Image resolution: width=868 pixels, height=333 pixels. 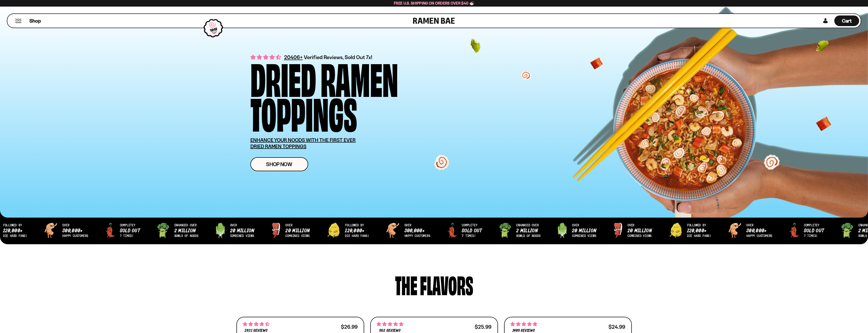 I want to click on div: $25.99, so click(x=483, y=327).